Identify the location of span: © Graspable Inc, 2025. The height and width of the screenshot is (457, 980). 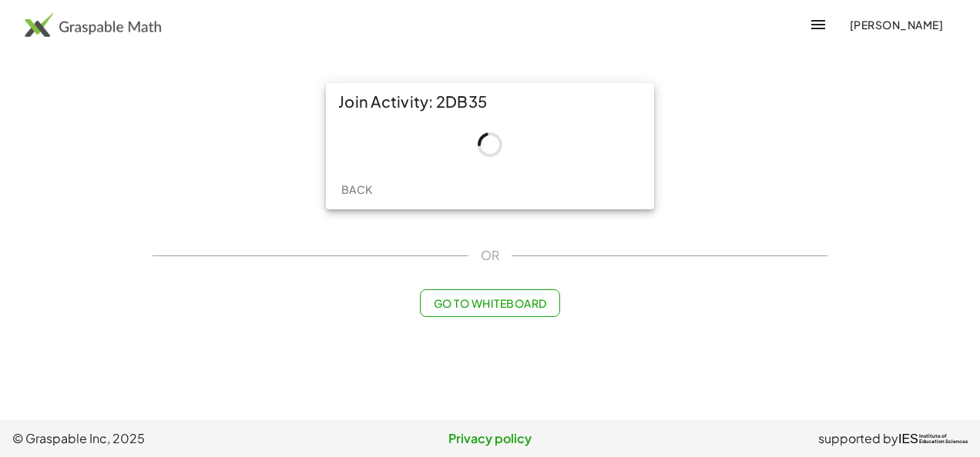
(171, 439).